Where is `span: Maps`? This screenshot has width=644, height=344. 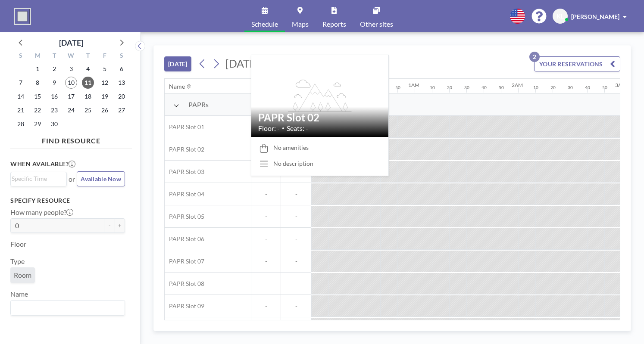
span: Maps is located at coordinates (300, 25).